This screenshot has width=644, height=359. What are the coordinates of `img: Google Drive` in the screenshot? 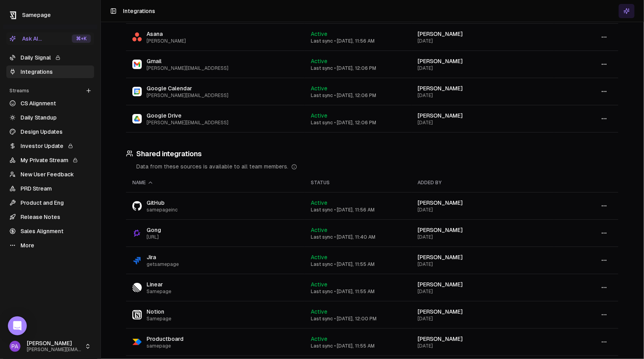 It's located at (137, 119).